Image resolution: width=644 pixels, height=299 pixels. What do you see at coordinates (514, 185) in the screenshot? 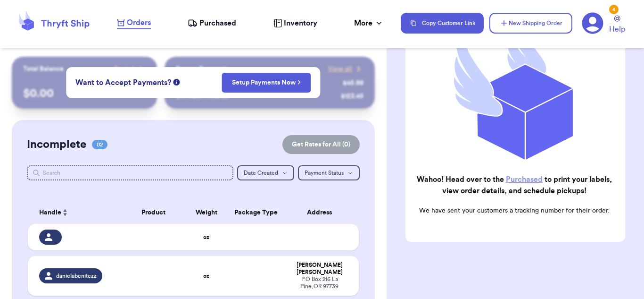
I see `h2: Wahoo! Head over to the to print your labels, view order details, and schedule pickups!` at bounding box center [514, 185].